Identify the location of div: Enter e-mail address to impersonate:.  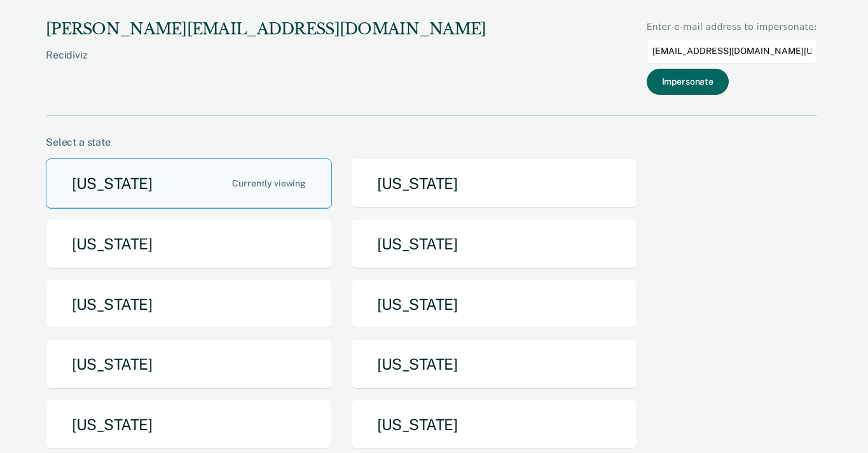
(732, 27).